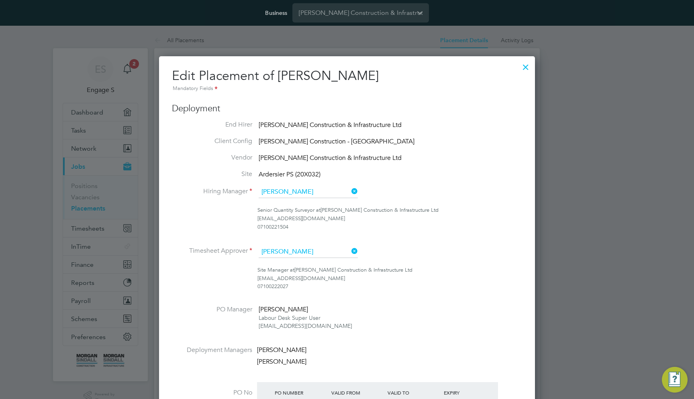 The image size is (694, 399). What do you see at coordinates (290, 174) in the screenshot?
I see `span: Ardersier PS (20X032)` at bounding box center [290, 174].